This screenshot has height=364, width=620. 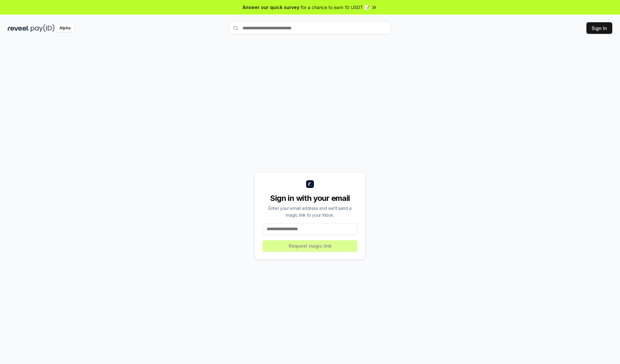 What do you see at coordinates (310, 184) in the screenshot?
I see `img: logo_small` at bounding box center [310, 184].